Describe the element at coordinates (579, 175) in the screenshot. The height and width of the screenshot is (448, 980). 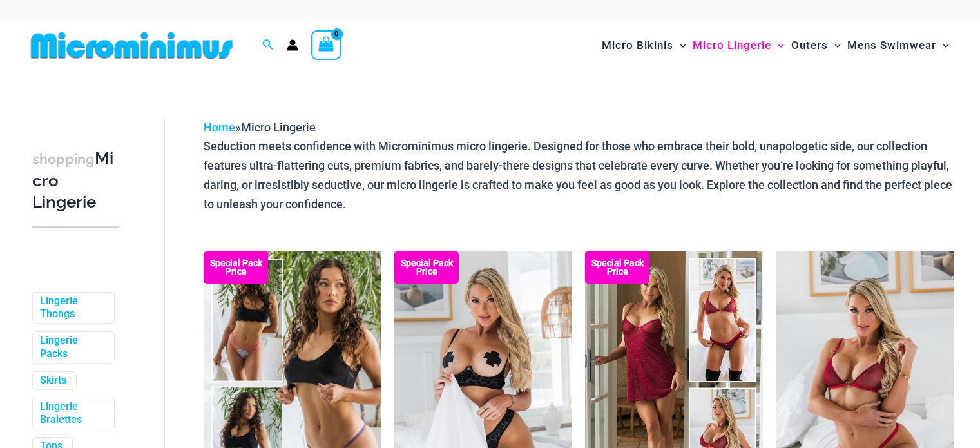
I see `p: Seduction meets confidence with Microminimus micro lingerie. Designed for those who embrace their...` at that location.